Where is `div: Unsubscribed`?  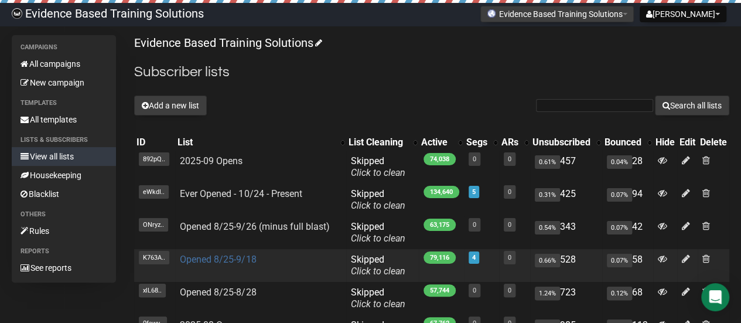 div: Unsubscribed is located at coordinates (561, 142).